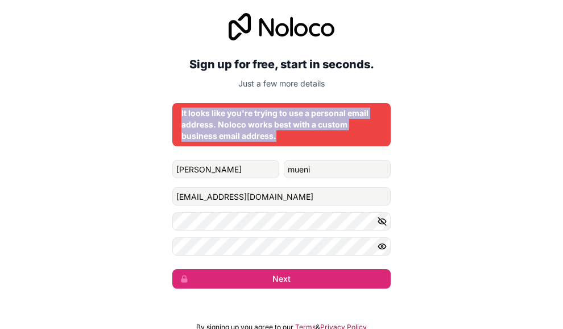 This screenshot has height=329, width=563. I want to click on input: Email address, so click(282, 196).